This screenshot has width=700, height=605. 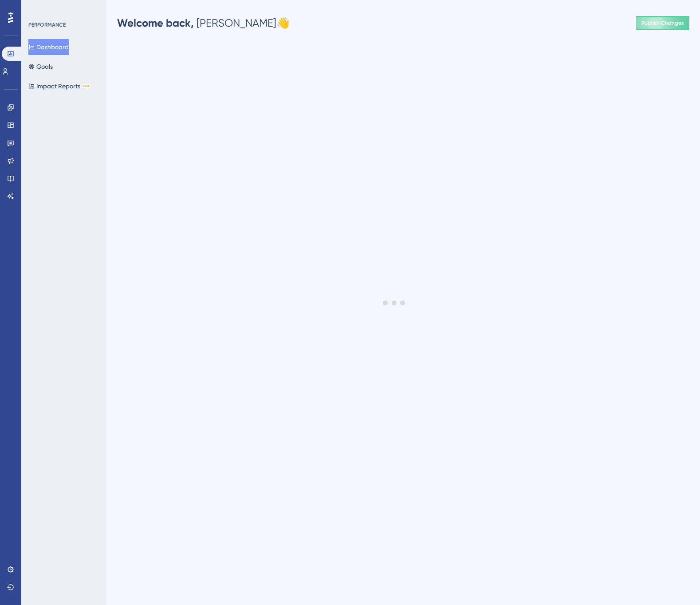 I want to click on div: PERFORMANCE, so click(x=47, y=24).